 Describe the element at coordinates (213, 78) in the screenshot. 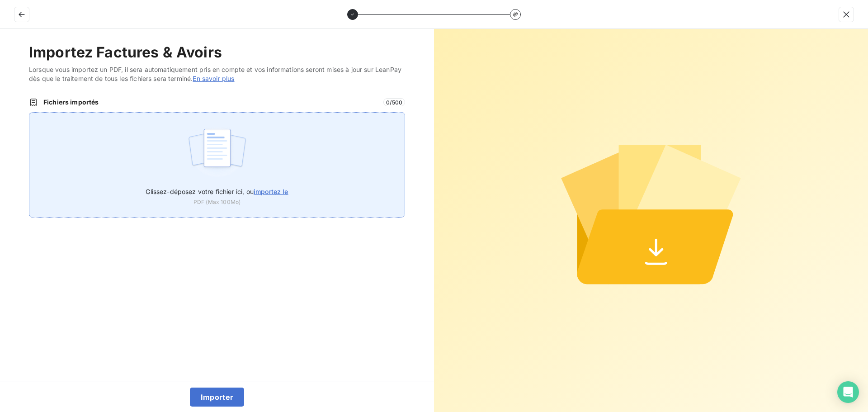

I see `a: En savoir plus` at that location.